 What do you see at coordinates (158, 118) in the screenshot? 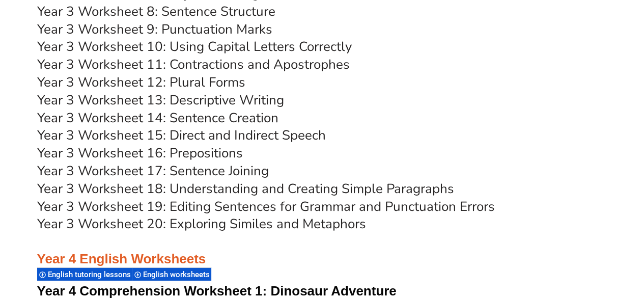
I see `a: Year 3 Worksheet 14: Sentence Creation` at bounding box center [158, 118].